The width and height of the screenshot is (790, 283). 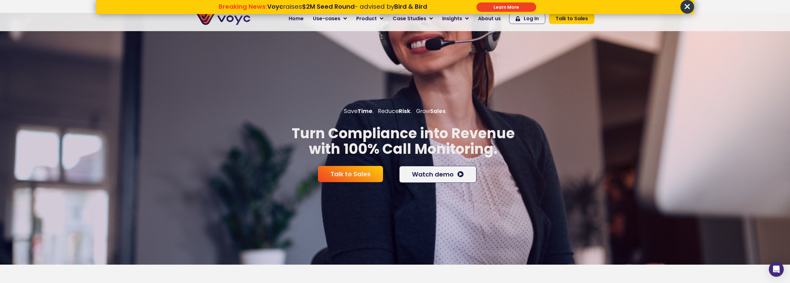 What do you see at coordinates (275, 7) in the screenshot?
I see `strong: Voyc` at bounding box center [275, 7].